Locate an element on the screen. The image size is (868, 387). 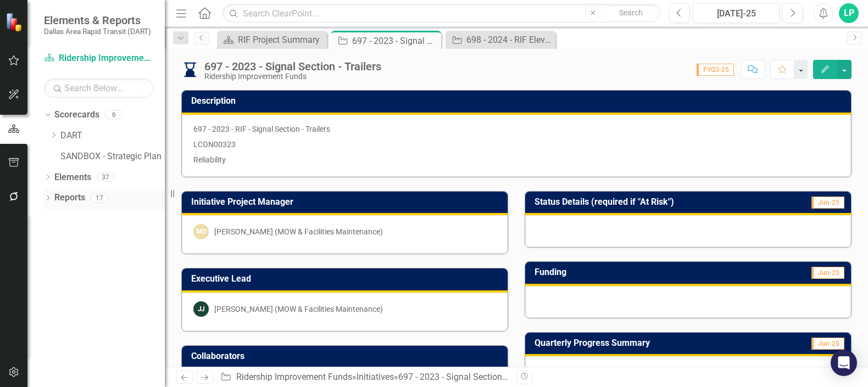
div: RIF Project Summary is located at coordinates (281, 40).